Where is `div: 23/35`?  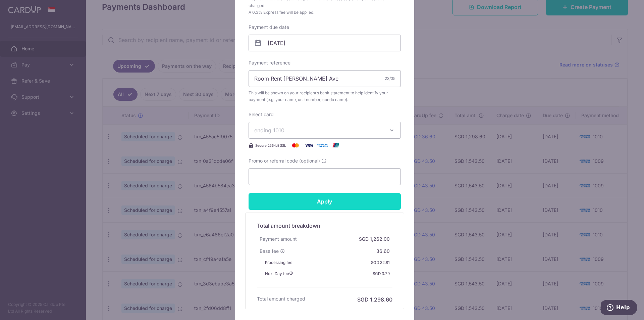
div: 23/35 is located at coordinates (390, 79).